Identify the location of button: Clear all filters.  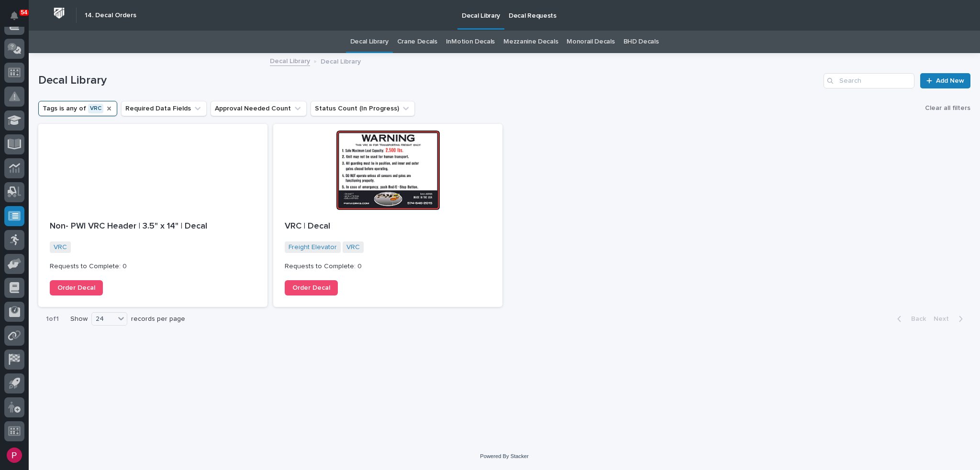
(946, 108).